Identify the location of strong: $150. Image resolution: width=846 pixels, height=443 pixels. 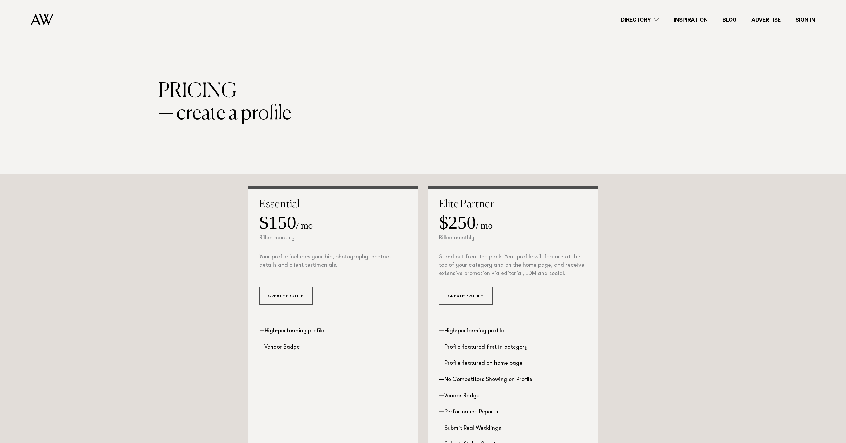
(278, 222).